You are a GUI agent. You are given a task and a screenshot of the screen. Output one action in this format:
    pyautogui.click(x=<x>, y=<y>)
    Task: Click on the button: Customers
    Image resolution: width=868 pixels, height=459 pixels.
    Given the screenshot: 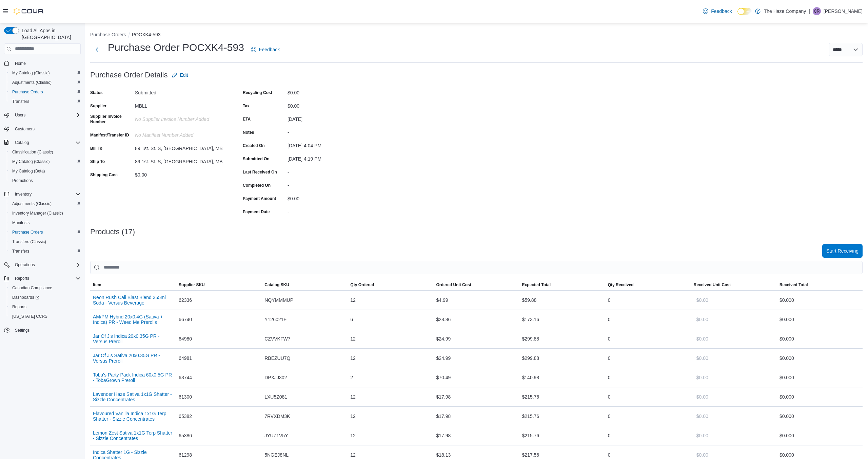 What is the action you would take?
    pyautogui.click(x=42, y=129)
    